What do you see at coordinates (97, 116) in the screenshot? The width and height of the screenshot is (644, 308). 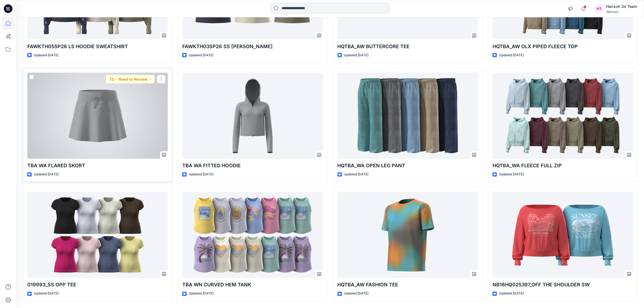 I see `a: TBA WA FLARED SKORT` at bounding box center [97, 116].